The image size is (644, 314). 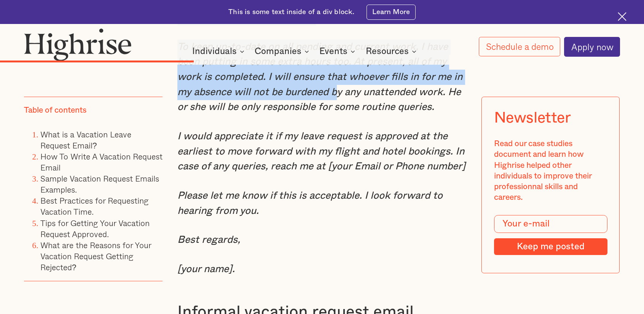 What do you see at coordinates (310, 203) in the screenshot?
I see `em: Please let me know if this is acceptable. I look forward to hearing from you.` at bounding box center [310, 203].